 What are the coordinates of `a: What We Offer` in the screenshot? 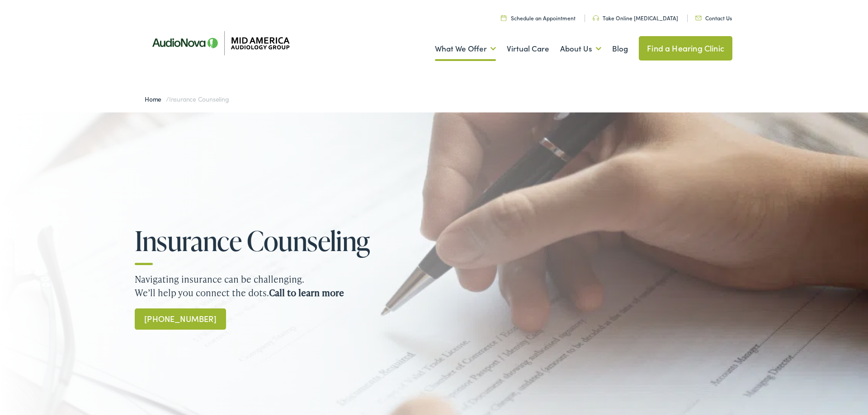 It's located at (465, 49).